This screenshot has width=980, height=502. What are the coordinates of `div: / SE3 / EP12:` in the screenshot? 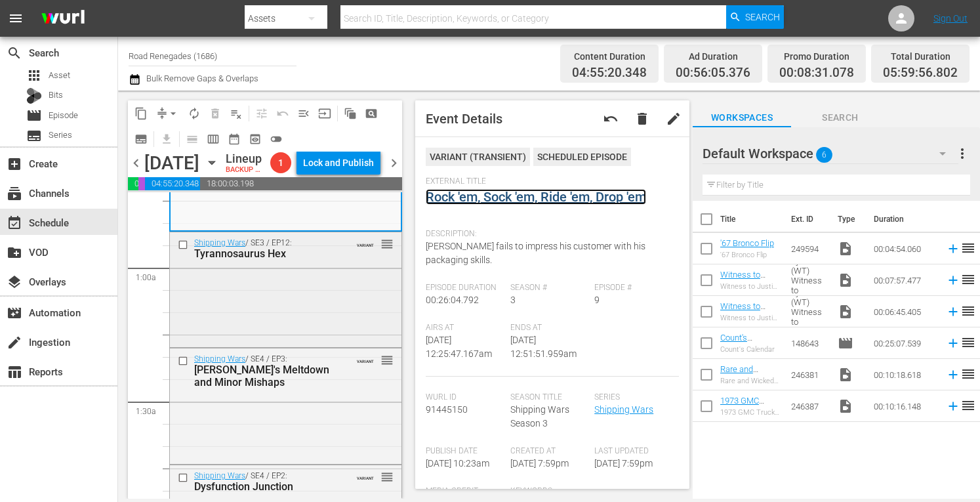 It's located at (267, 248).